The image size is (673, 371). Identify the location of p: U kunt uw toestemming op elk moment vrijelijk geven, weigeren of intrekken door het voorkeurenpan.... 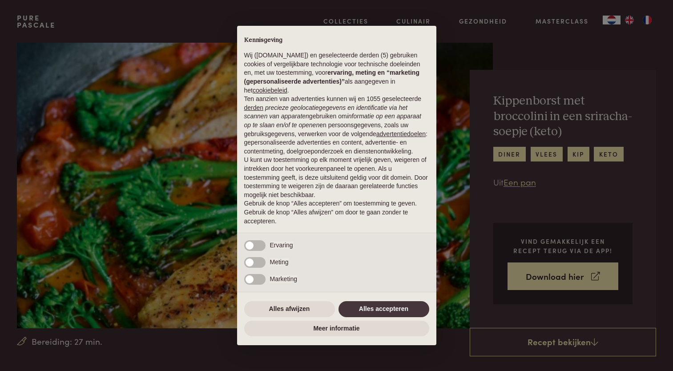
(337, 177).